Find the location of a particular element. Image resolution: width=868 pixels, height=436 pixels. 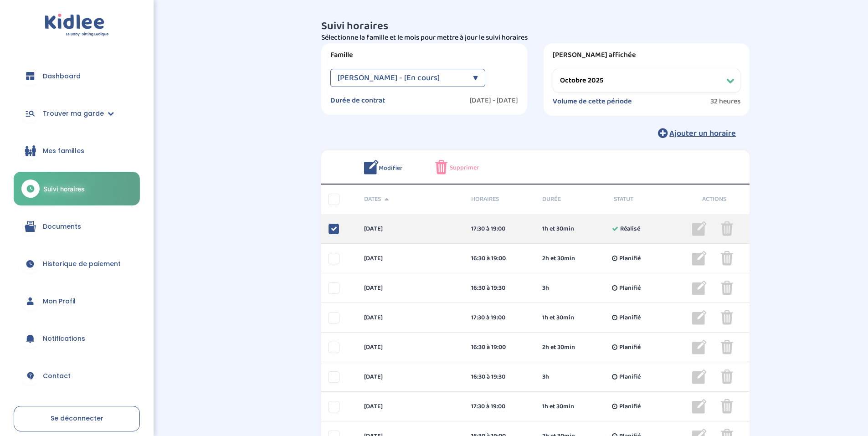

img: poubelle_rose.png is located at coordinates (441, 167).